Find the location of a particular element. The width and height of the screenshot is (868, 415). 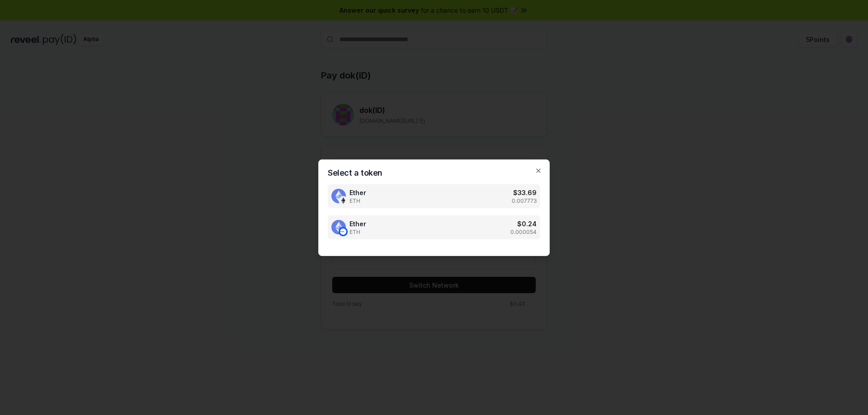

h3: $ 33.69 is located at coordinates (525, 192).